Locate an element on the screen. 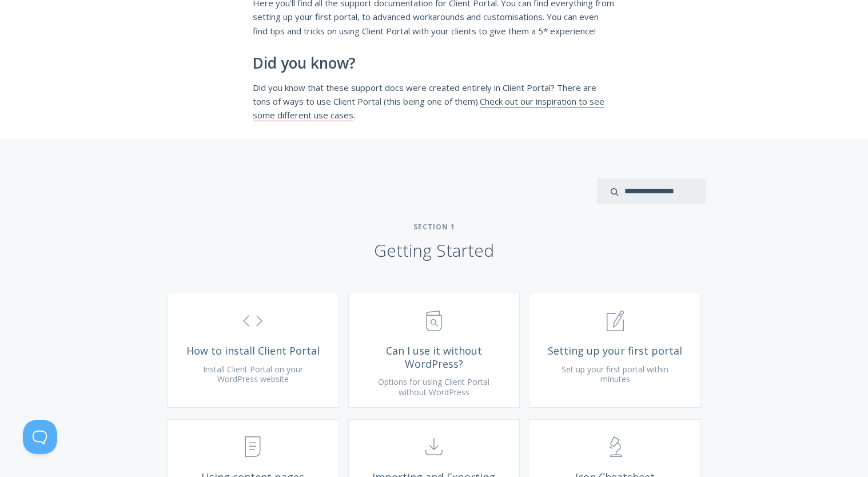  a: Setting up your first portal Set up your first portal within minutes is located at coordinates (614, 350).